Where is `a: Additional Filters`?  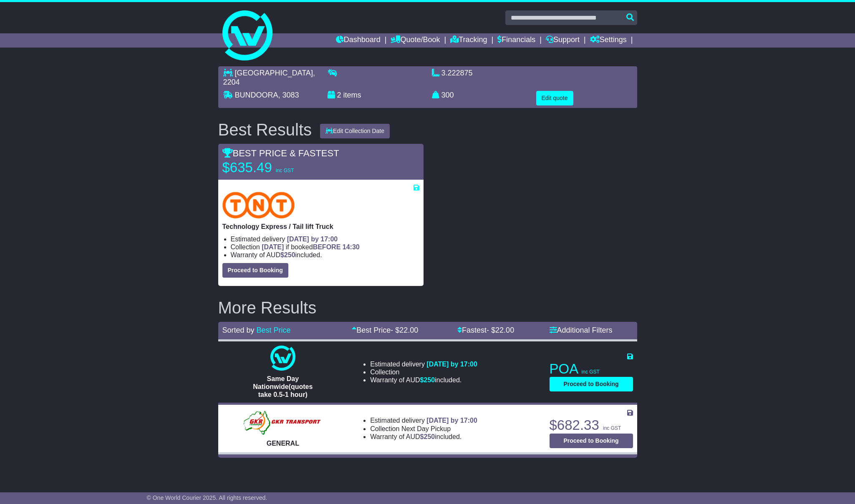
a: Additional Filters is located at coordinates (581, 330).